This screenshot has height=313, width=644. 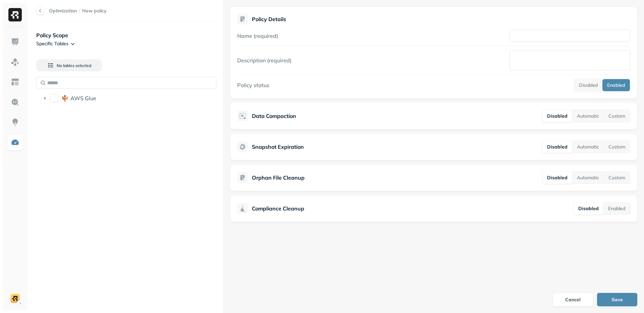 I want to click on button: Cancel, so click(x=573, y=300).